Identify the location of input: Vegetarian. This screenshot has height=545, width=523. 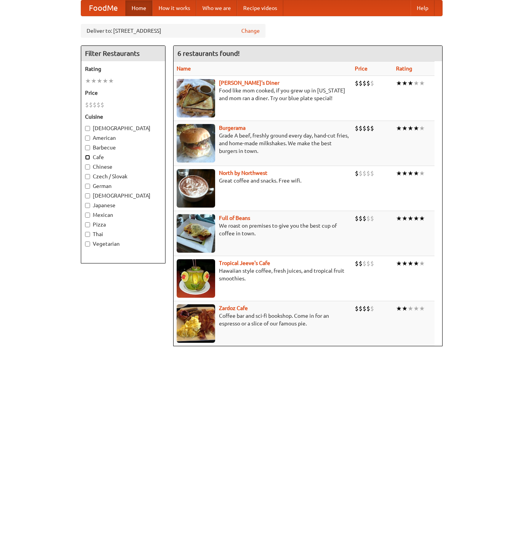
(87, 244).